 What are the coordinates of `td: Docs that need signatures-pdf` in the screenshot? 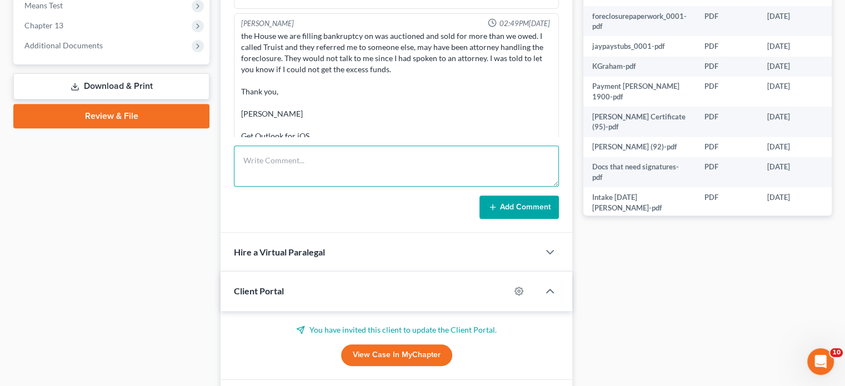 It's located at (640, 172).